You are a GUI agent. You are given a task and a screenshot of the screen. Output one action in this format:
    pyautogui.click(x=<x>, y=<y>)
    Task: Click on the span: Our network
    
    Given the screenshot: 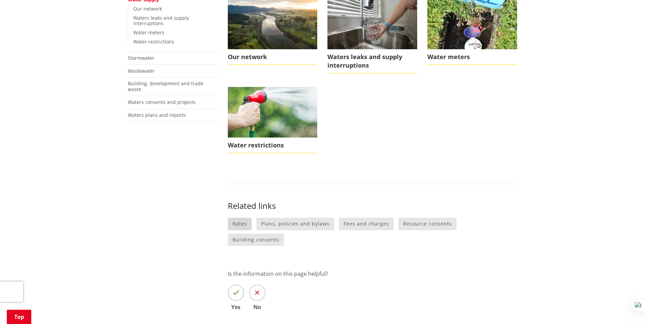 What is the action you would take?
    pyautogui.click(x=273, y=57)
    